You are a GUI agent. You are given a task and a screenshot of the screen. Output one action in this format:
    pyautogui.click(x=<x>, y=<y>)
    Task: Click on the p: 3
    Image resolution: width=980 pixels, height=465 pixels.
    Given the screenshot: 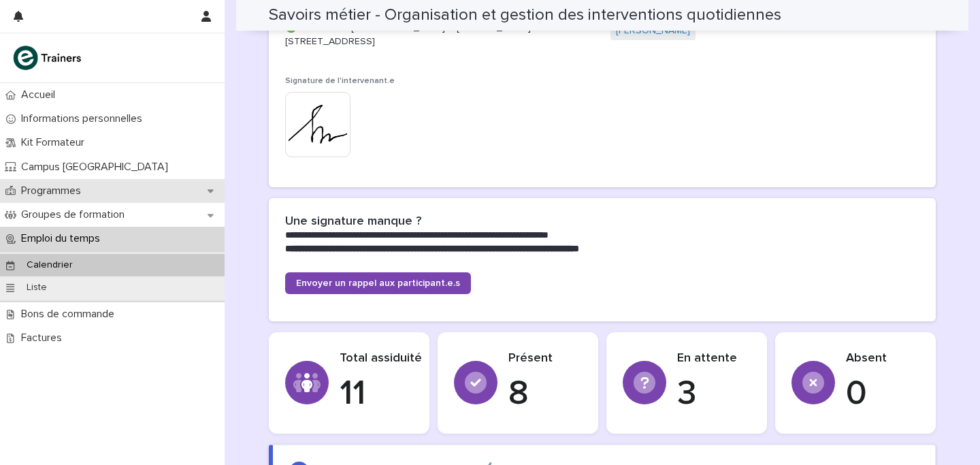 What is the action you would take?
    pyautogui.click(x=714, y=394)
    